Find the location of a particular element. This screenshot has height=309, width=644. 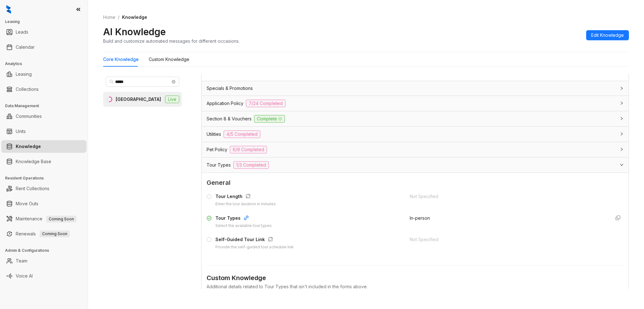

div: Additional details related to Tour Types that isn't included in the forms above. is located at coordinates (415, 287).